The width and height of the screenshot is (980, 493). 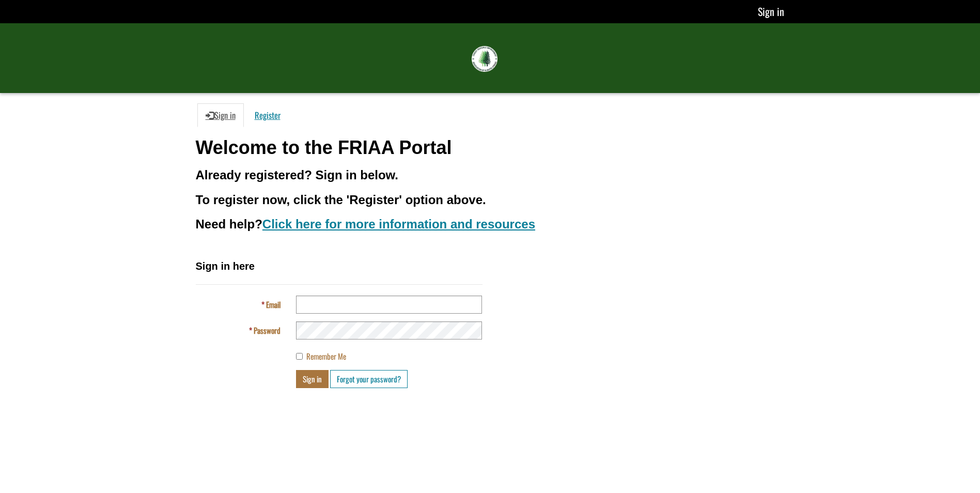 What do you see at coordinates (399, 224) in the screenshot?
I see `a: Click here for more information and resources` at bounding box center [399, 224].